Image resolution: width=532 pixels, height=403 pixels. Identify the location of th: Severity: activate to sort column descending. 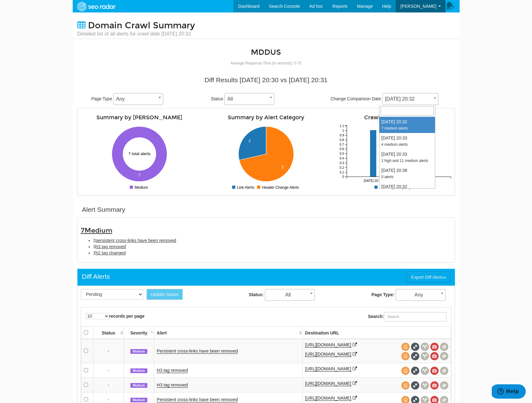
(139, 333).